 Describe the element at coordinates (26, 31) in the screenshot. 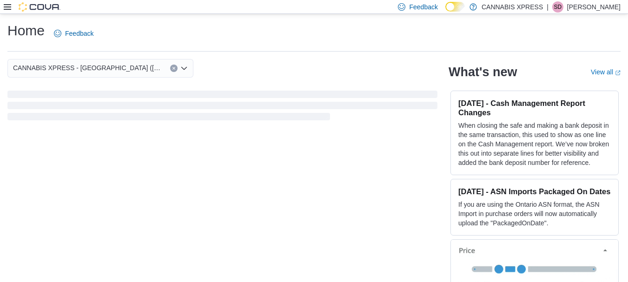

I see `h1: Home` at that location.